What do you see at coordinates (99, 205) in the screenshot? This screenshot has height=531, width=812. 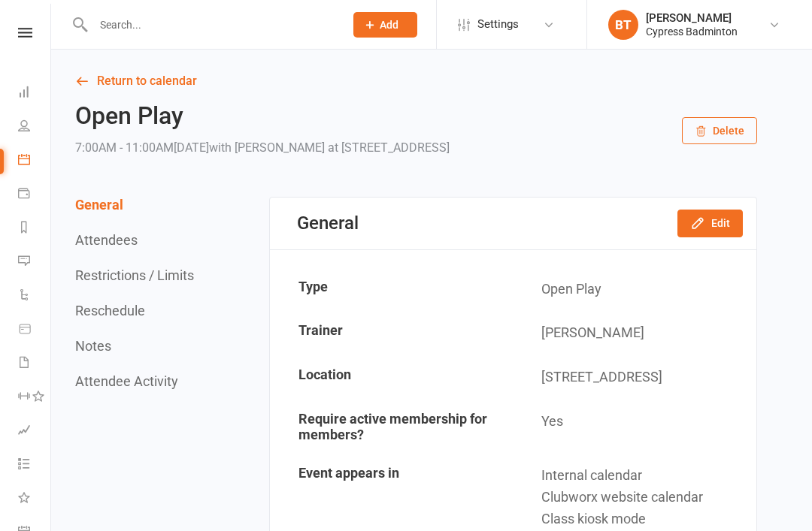 I see `button: General` at bounding box center [99, 205].